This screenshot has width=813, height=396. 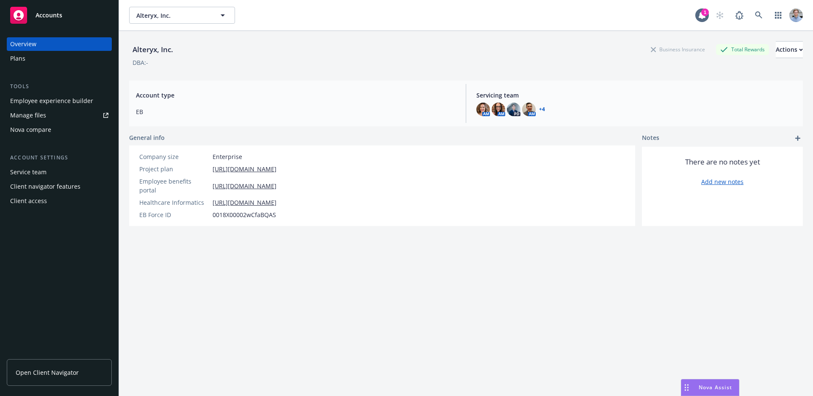 I want to click on div: Company size, so click(x=174, y=156).